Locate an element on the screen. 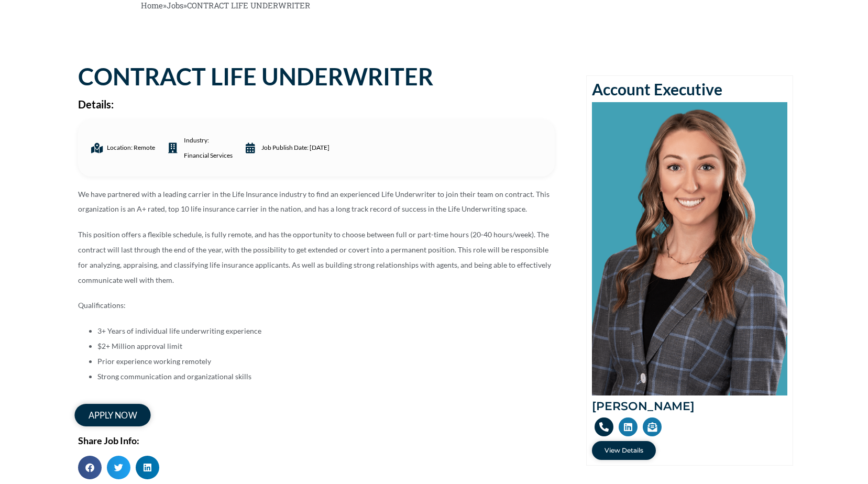 The height and width of the screenshot is (484, 868). div: Share on linkedin is located at coordinates (147, 467).